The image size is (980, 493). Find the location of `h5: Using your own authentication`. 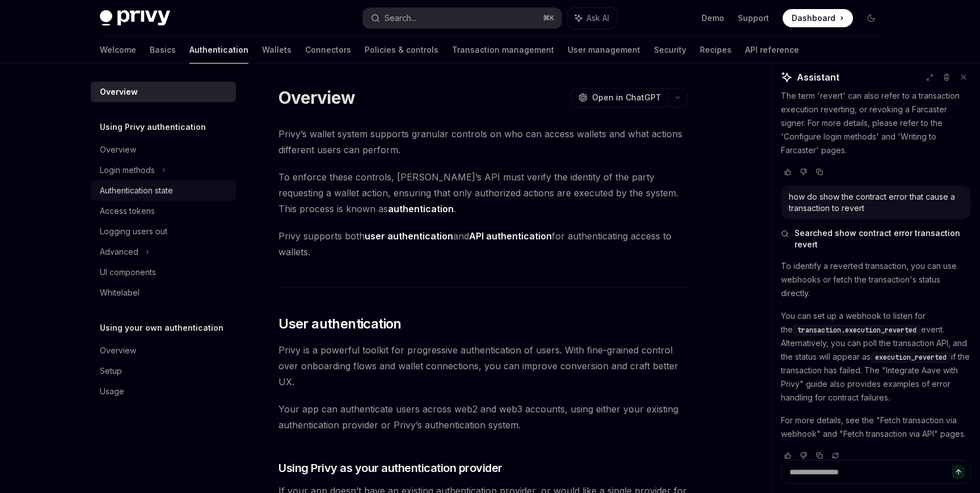

h5: Using your own authentication is located at coordinates (162, 328).